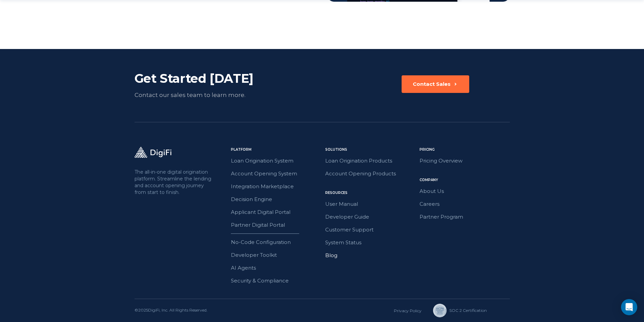 The height and width of the screenshot is (322, 644). What do you see at coordinates (370, 255) in the screenshot?
I see `a: Blog` at bounding box center [370, 255].